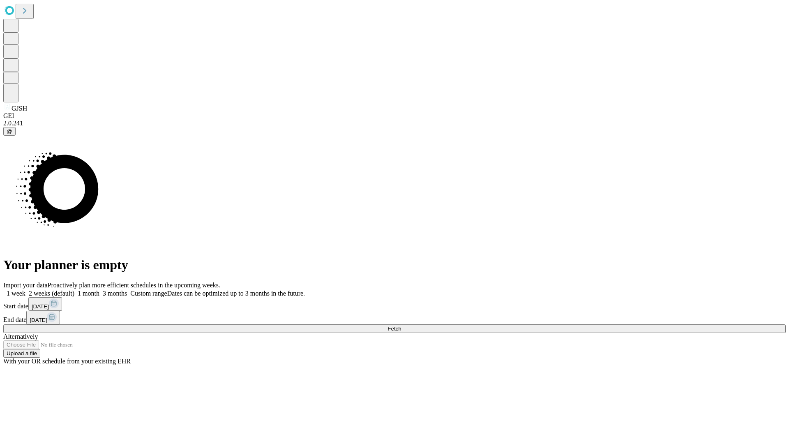 The width and height of the screenshot is (789, 444). What do you see at coordinates (394, 329) in the screenshot?
I see `span: Fetch` at bounding box center [394, 329].